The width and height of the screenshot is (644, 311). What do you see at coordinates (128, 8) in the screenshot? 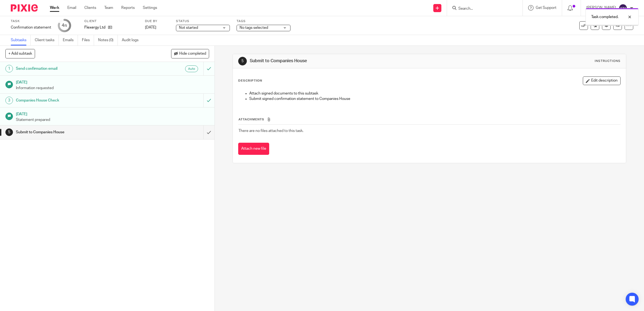
I see `a: Reports` at bounding box center [128, 8].